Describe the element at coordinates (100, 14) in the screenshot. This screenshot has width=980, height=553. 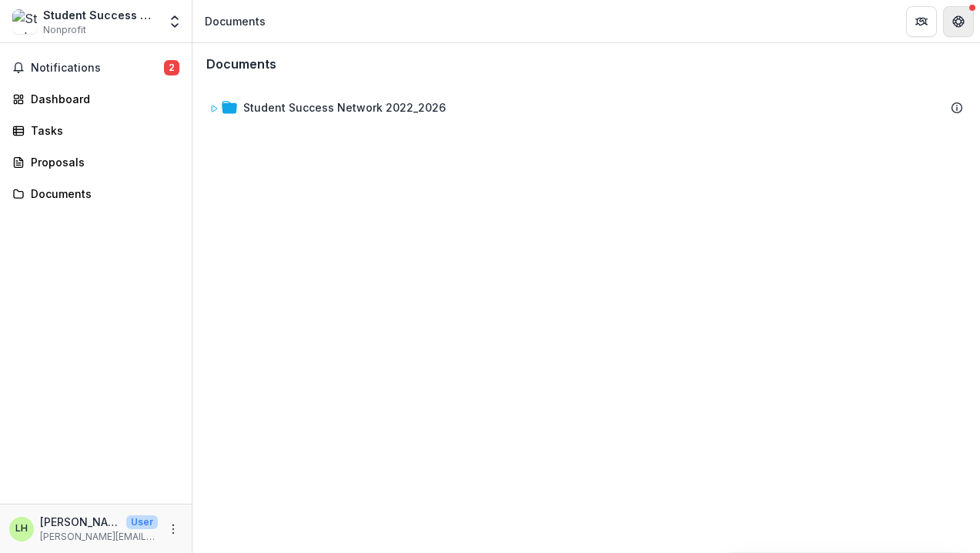
I see `div: Student Success Network` at that location.